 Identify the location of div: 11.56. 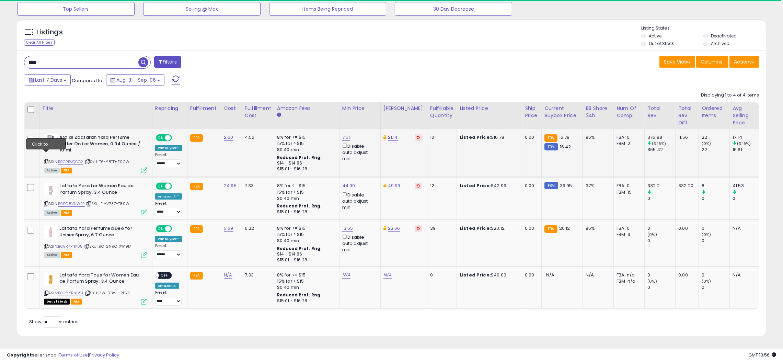
(686, 137).